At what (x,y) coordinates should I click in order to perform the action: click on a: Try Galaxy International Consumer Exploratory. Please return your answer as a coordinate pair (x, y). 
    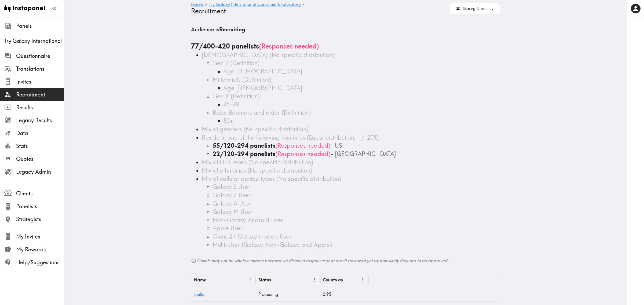
    Looking at the image, I should click on (254, 4).